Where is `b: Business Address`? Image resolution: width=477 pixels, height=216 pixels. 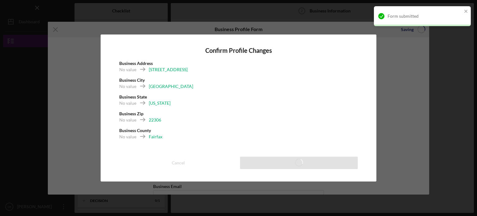 b: Business Address is located at coordinates (136, 63).